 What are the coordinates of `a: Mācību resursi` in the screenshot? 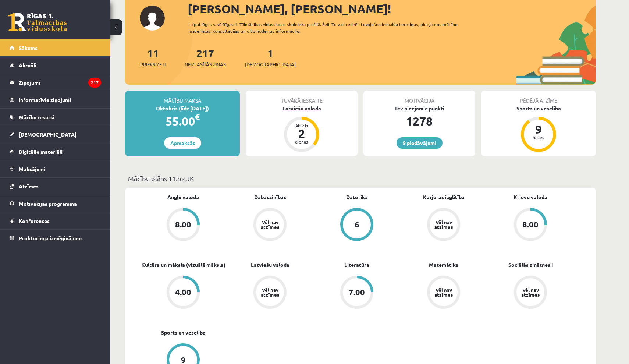 It's located at (55, 117).